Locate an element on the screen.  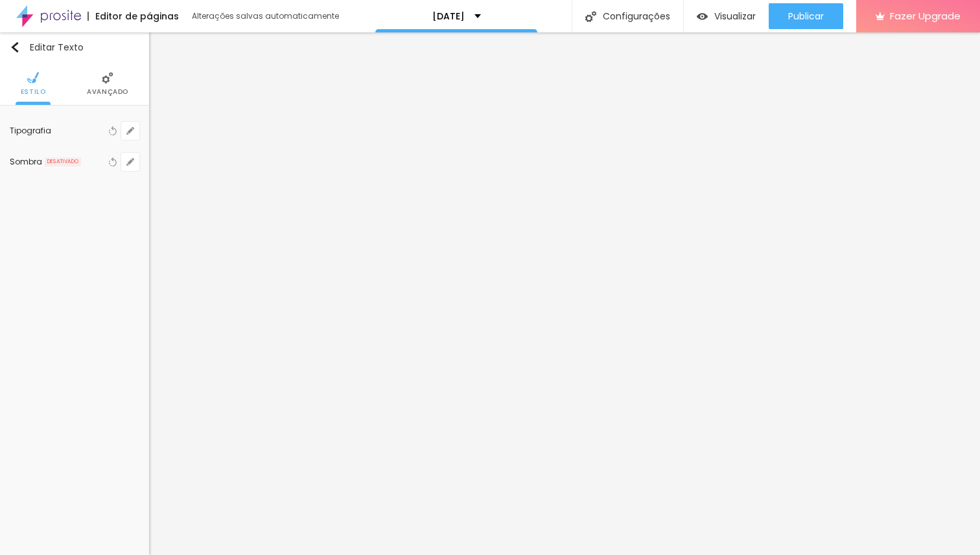
span: DESATIVADO is located at coordinates (63, 162).